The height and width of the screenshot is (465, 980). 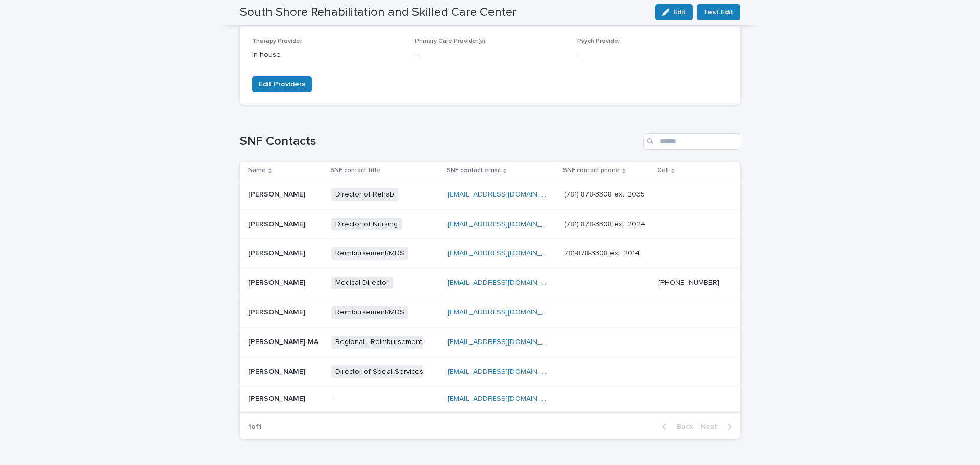 What do you see at coordinates (474, 170) in the screenshot?
I see `p: SNF contact email` at bounding box center [474, 170].